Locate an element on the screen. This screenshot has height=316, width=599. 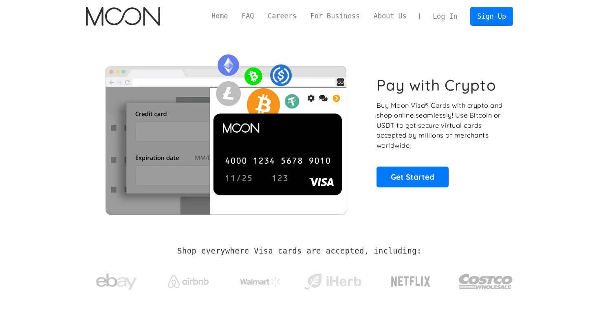
a: ebay is located at coordinates (116, 279).